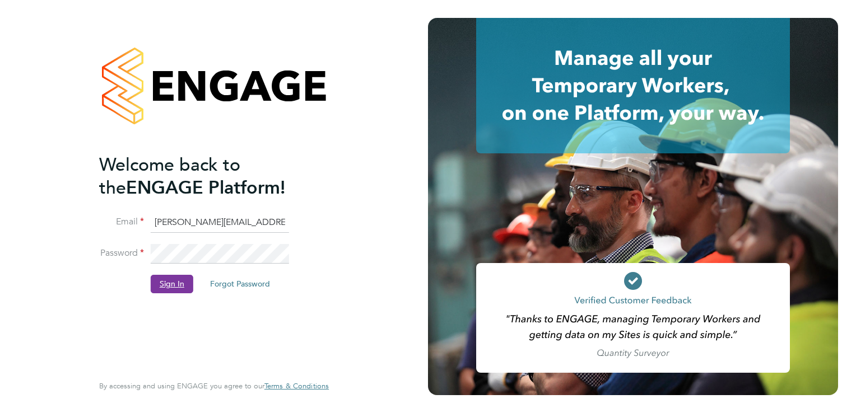 The height and width of the screenshot is (413, 856). What do you see at coordinates (240, 284) in the screenshot?
I see `button: Forgot Password` at bounding box center [240, 284].